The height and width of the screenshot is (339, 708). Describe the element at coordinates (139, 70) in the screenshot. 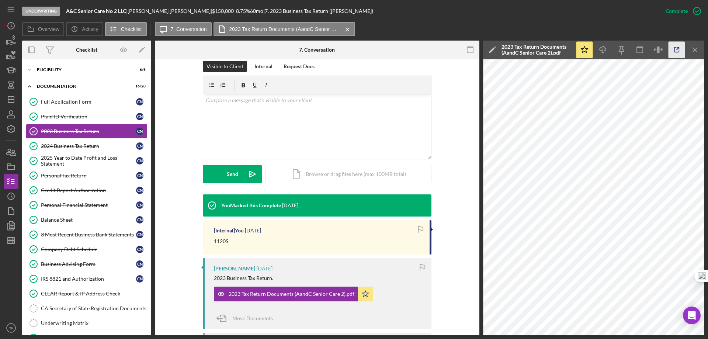

I see `div: 6 / 6` at that location.